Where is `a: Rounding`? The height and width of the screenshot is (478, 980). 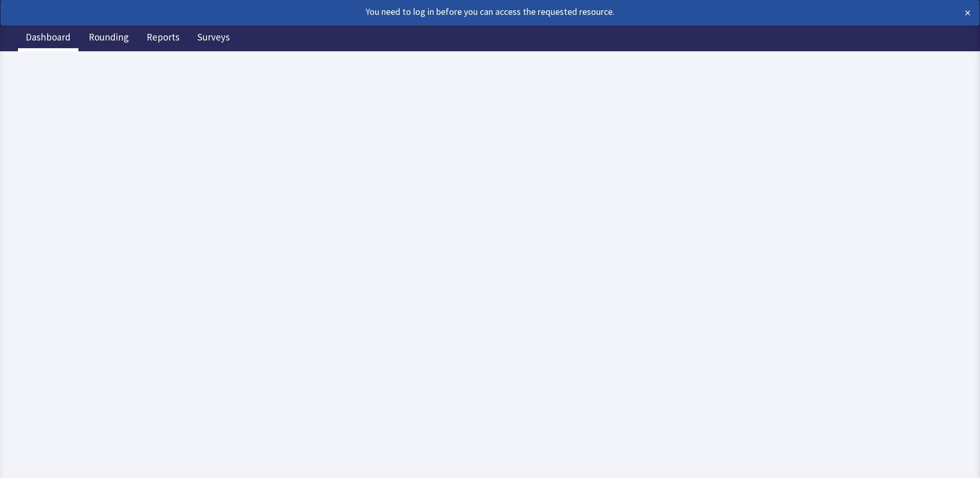 a: Rounding is located at coordinates (109, 38).